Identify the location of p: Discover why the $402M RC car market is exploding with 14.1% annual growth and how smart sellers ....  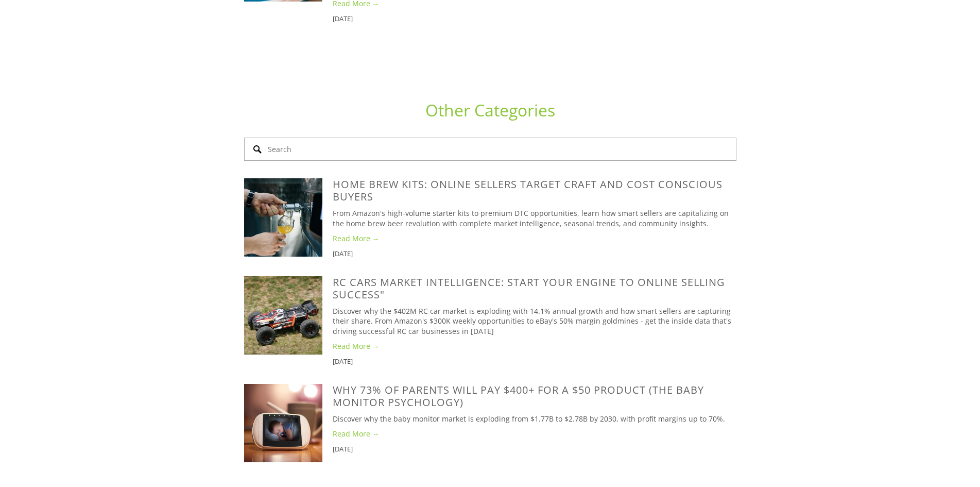
(534, 321).